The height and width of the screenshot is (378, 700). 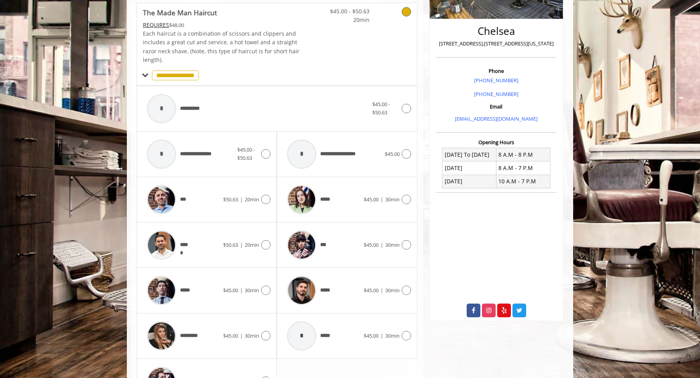 I want to click on span: Each haircut is a combination of scissors and clippers and includes a great cut and service, a ho..., so click(x=221, y=47).